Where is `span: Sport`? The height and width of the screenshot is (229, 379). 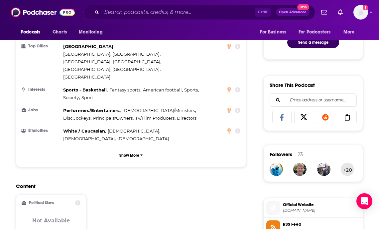
span: Sport is located at coordinates (87, 98).